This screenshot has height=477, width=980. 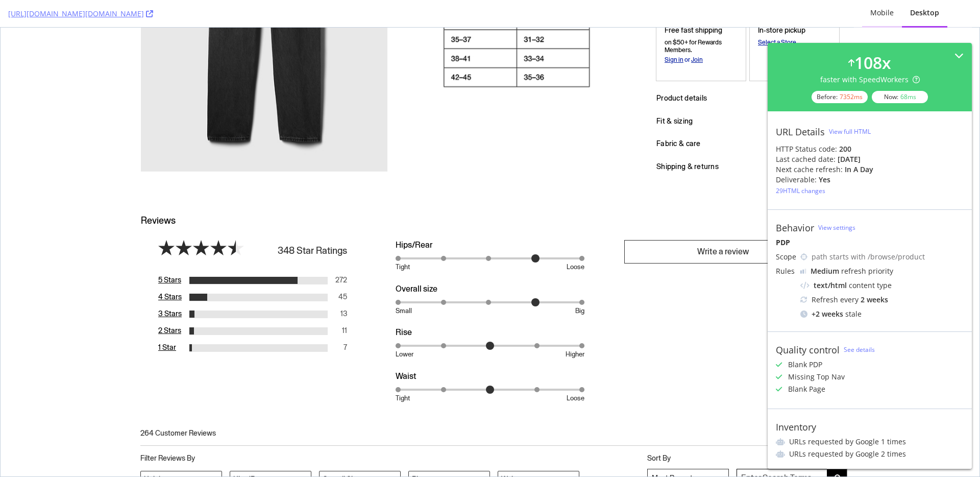 What do you see at coordinates (900, 97) in the screenshot?
I see `div: Now:` at bounding box center [900, 97].